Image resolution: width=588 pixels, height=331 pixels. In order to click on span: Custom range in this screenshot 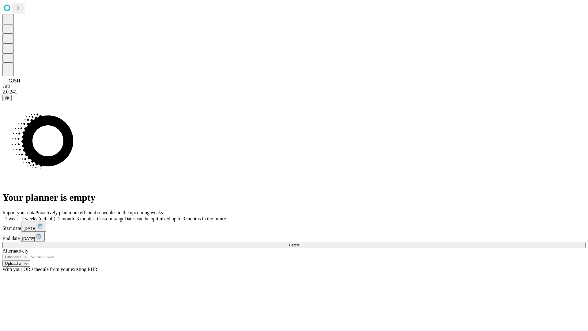, I will do `click(111, 218)`.